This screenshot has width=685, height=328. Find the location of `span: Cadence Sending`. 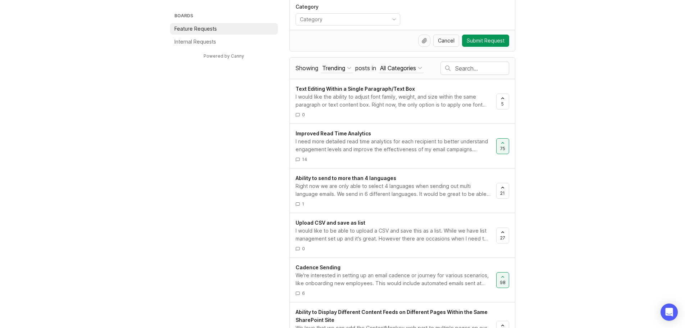

span: Cadence Sending is located at coordinates (318, 267).